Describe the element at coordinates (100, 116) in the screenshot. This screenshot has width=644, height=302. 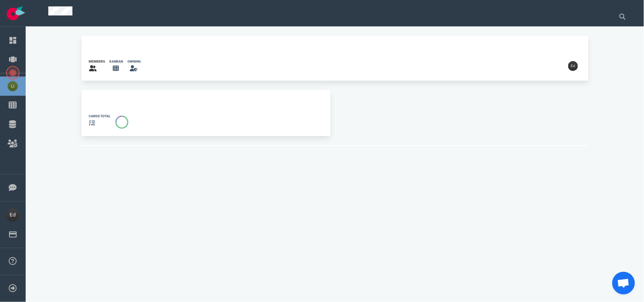
I see `div: cards total` at that location.